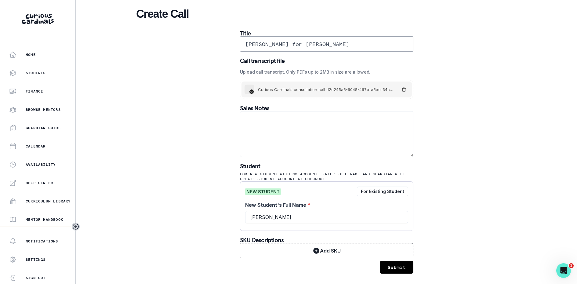 The height and width of the screenshot is (284, 577). I want to click on span: 1, so click(571, 266).